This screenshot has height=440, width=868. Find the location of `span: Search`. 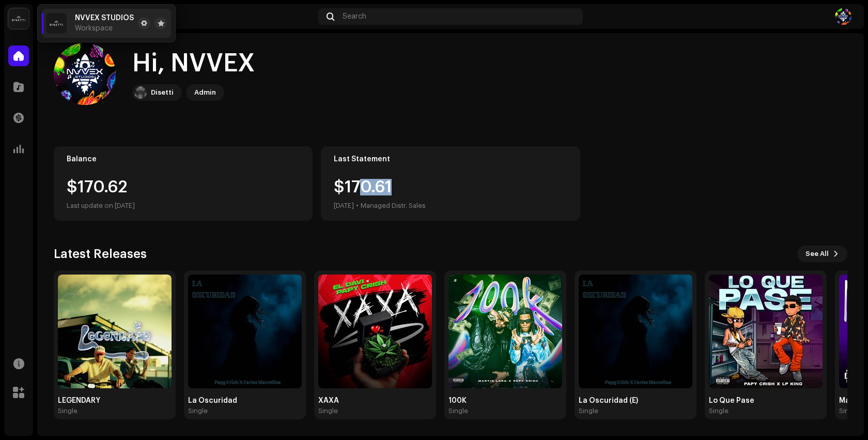

span: Search is located at coordinates (354, 17).